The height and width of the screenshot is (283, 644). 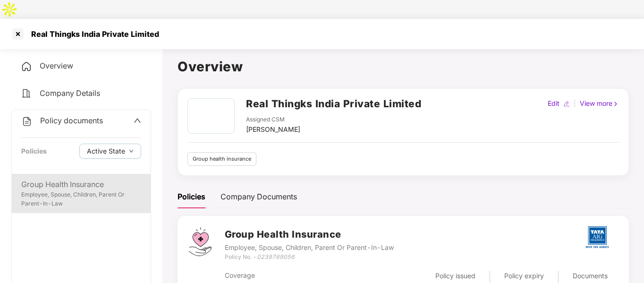 What do you see at coordinates (106, 151) in the screenshot?
I see `span: Active State` at bounding box center [106, 151].